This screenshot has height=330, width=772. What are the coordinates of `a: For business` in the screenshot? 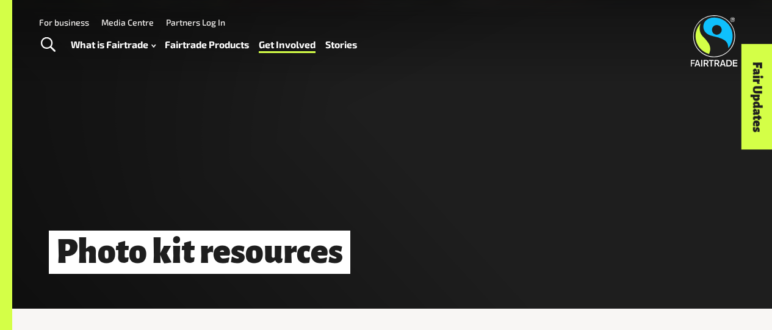 It's located at (64, 22).